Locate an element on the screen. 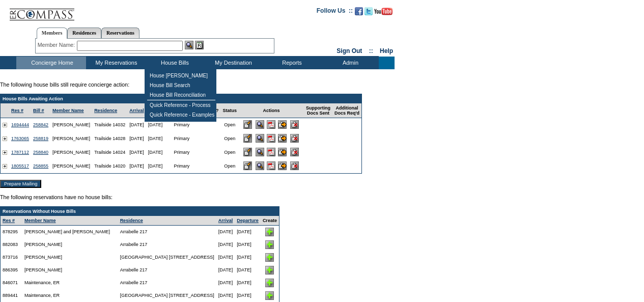  a: Follow us on Twitter is located at coordinates (369, 13).